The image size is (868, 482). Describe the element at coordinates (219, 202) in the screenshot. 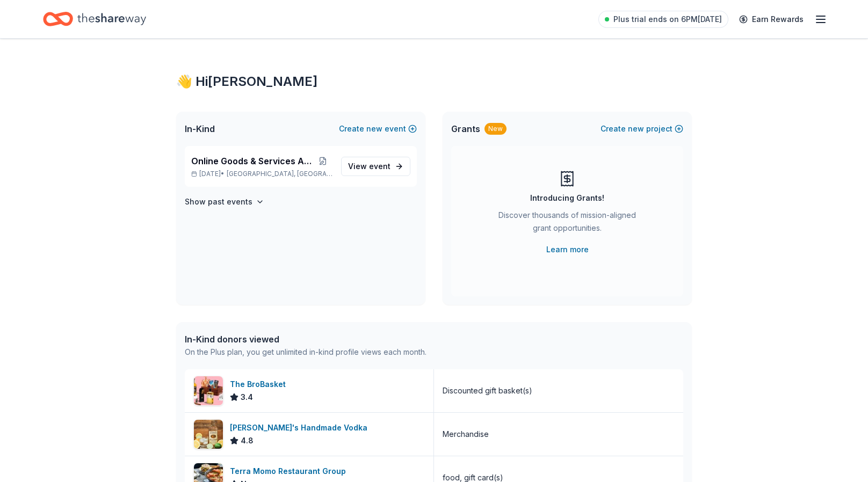

I see `h4: Show past events` at that location.